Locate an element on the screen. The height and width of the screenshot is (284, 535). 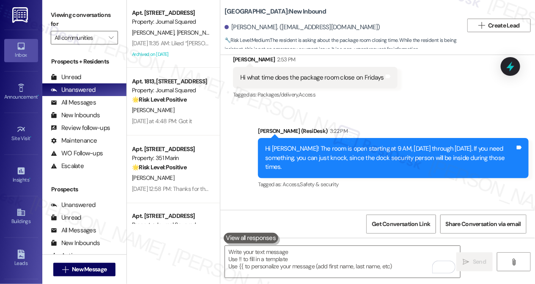
a: Leads is located at coordinates (21, 258).